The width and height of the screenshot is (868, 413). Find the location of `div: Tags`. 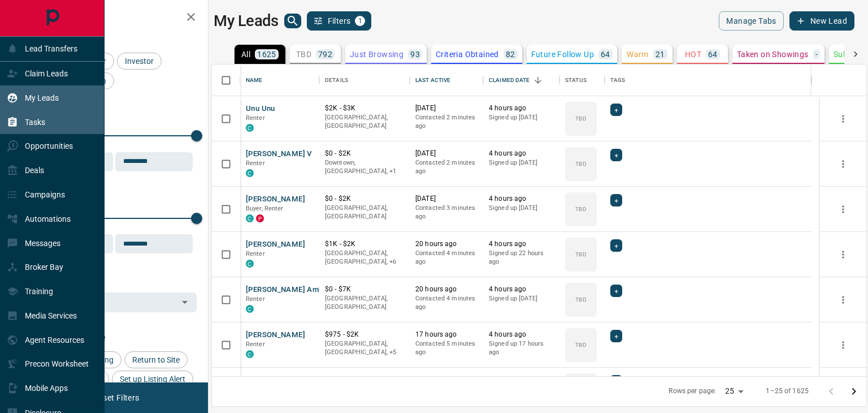

div: Tags is located at coordinates (708, 80).